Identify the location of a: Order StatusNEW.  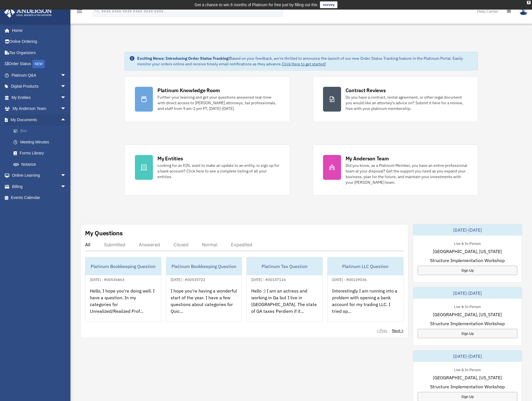
(39, 64).